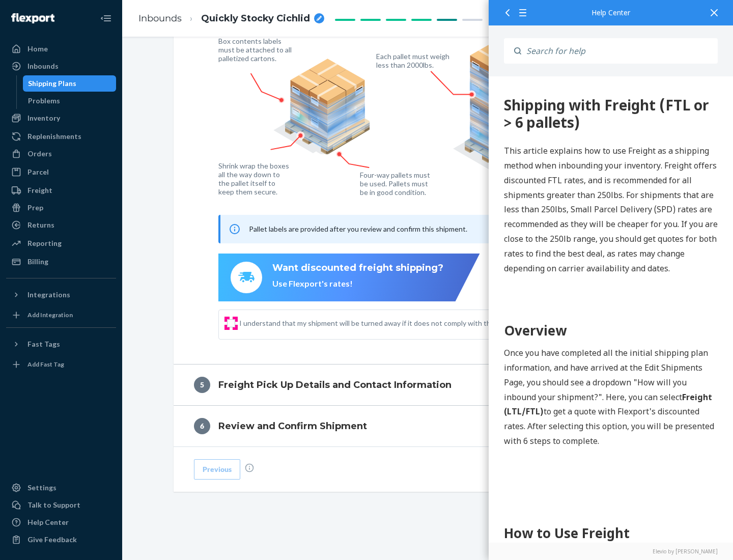 The height and width of the screenshot is (560, 733). I want to click on a: Orders, so click(61, 153).